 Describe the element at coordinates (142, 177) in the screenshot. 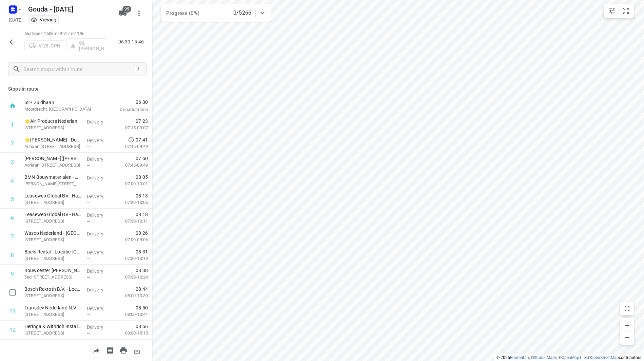

I see `span: 08:05` at that location.